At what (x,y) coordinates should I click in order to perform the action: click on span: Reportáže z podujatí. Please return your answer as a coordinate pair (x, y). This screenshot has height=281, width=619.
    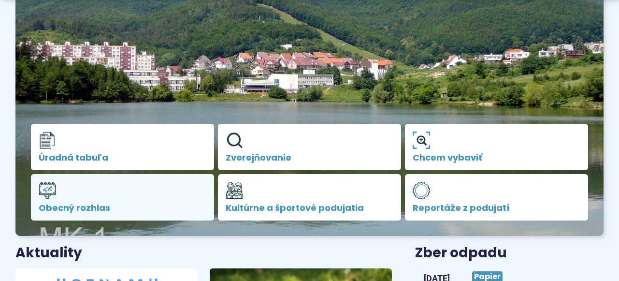
    Looking at the image, I should click on (496, 208).